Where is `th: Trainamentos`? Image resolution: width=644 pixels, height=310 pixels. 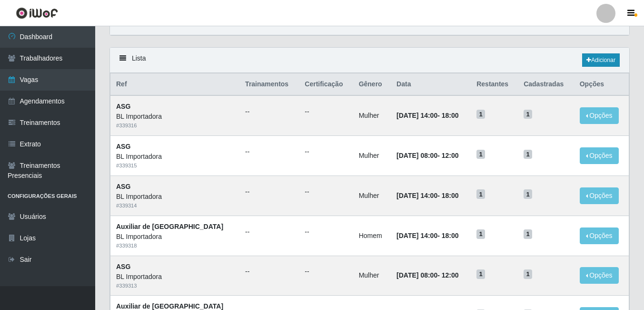 th: Trainamentos is located at coordinates (269, 84).